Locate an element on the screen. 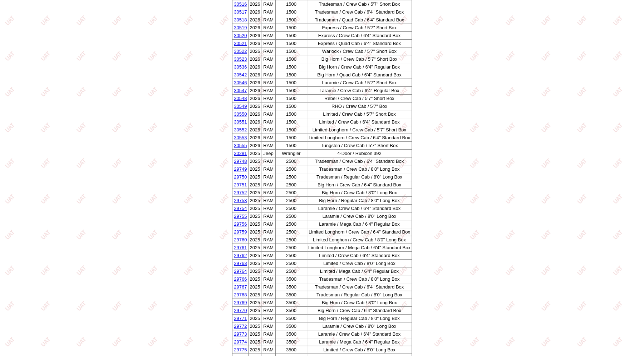  td: Limited / Crew Cab / 5'7" Short Box is located at coordinates (359, 114).